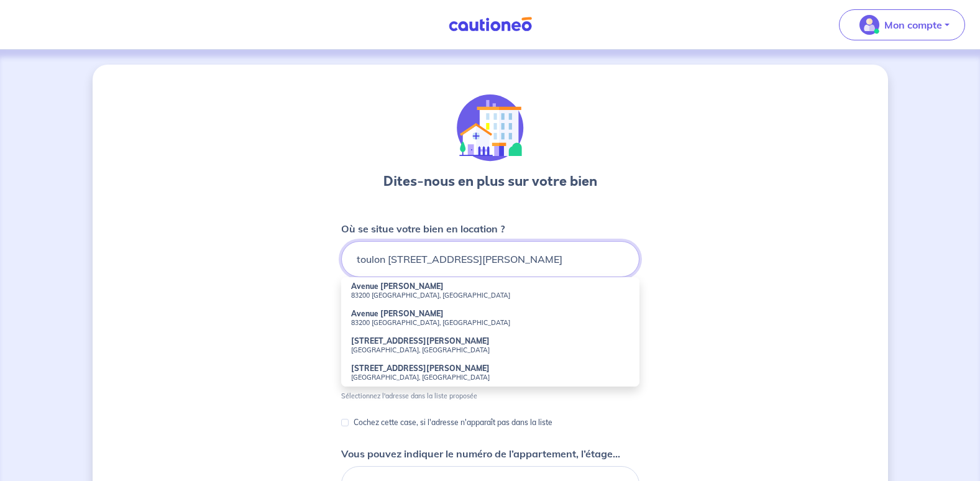 The height and width of the screenshot is (481, 980). I want to click on img: Cautioneo, so click(490, 24).